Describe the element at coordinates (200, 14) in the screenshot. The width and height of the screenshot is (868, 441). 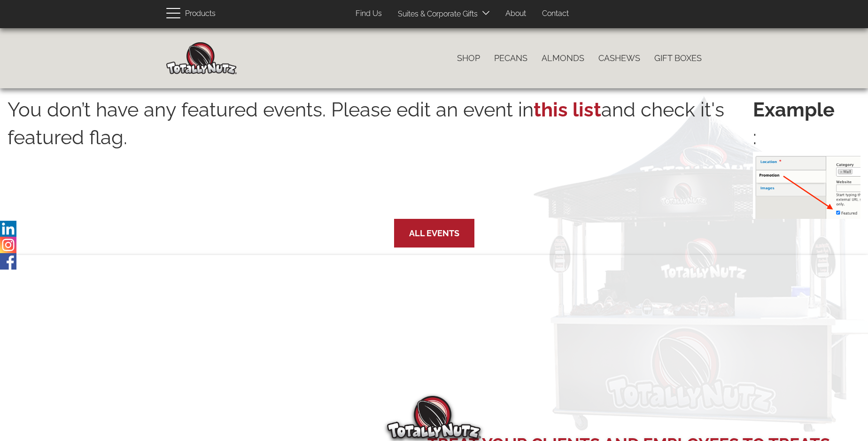
I see `span: Products` at that location.